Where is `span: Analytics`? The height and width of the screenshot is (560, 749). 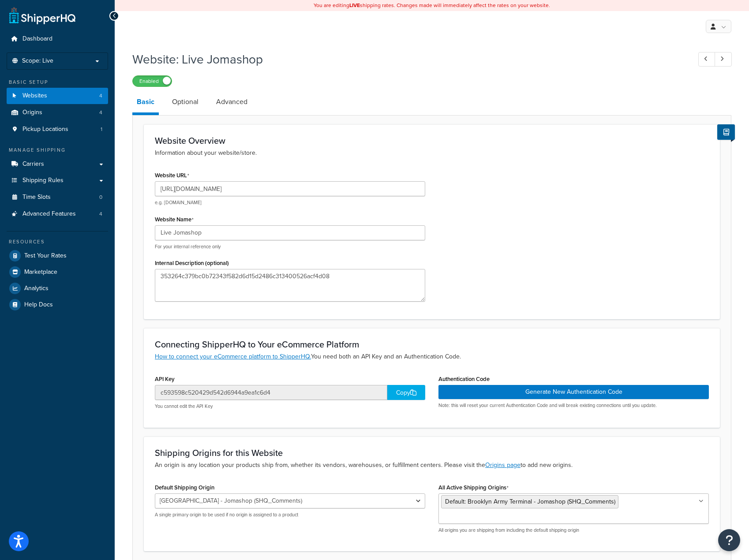
span: Analytics is located at coordinates (36, 288).